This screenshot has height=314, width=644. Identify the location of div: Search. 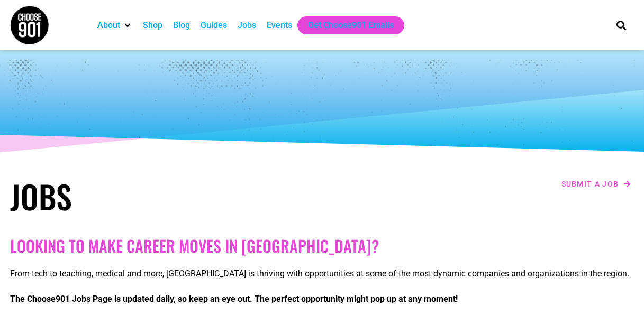
(621, 25).